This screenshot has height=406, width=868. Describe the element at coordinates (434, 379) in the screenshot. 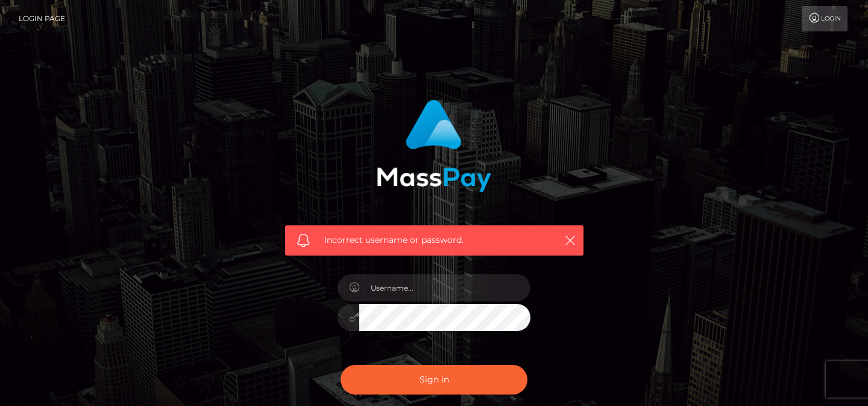

I see `button: Sign in` at that location.